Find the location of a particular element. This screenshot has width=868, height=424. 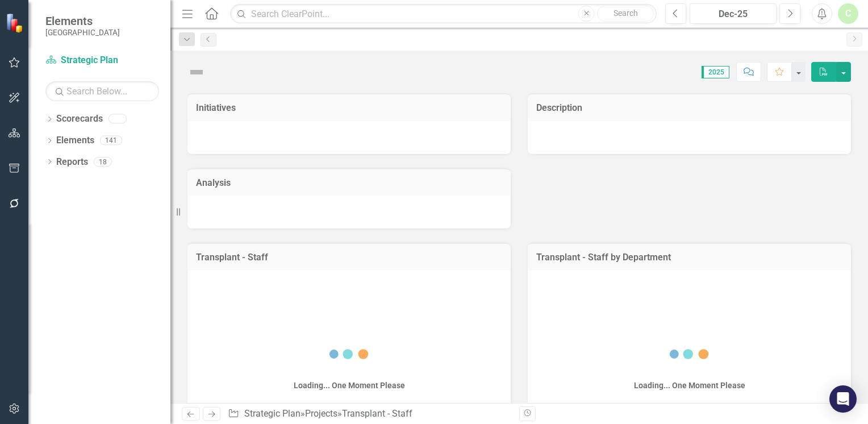

h3: Analysis is located at coordinates (349, 183).